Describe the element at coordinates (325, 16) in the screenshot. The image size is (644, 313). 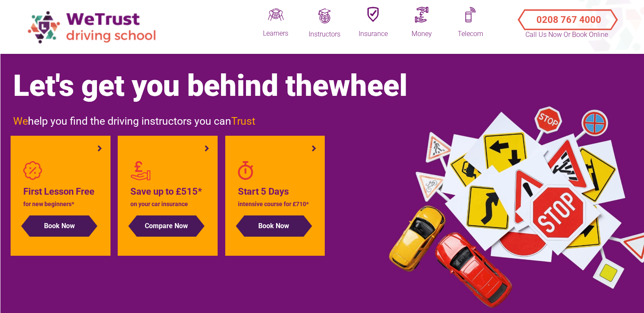
I see `img: Trainingq.png` at that location.